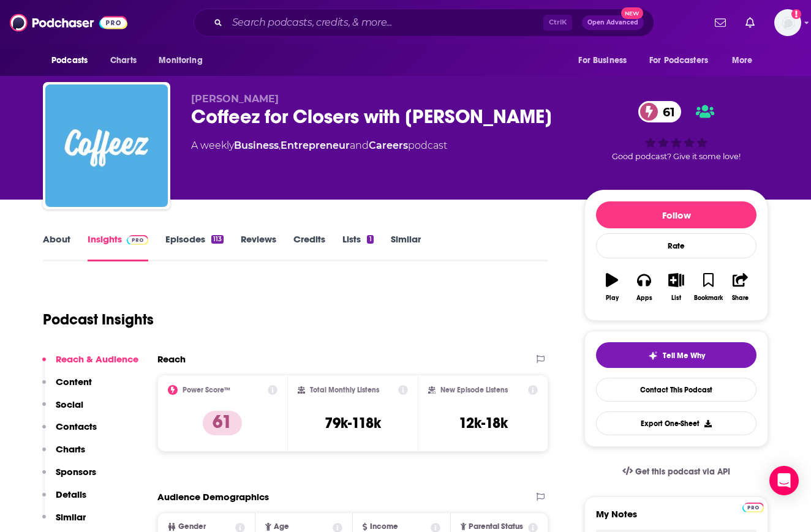  I want to click on span: Tell Me Why, so click(684, 356).